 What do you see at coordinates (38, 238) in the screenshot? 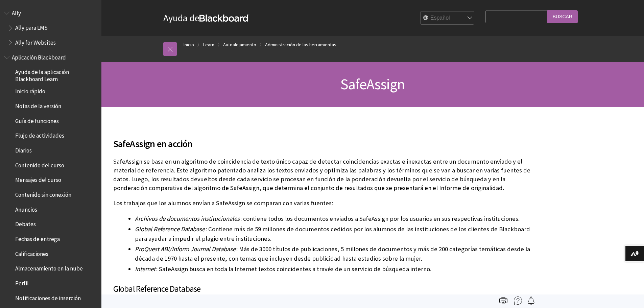
I see `span: Fechas de entrega` at bounding box center [38, 238].